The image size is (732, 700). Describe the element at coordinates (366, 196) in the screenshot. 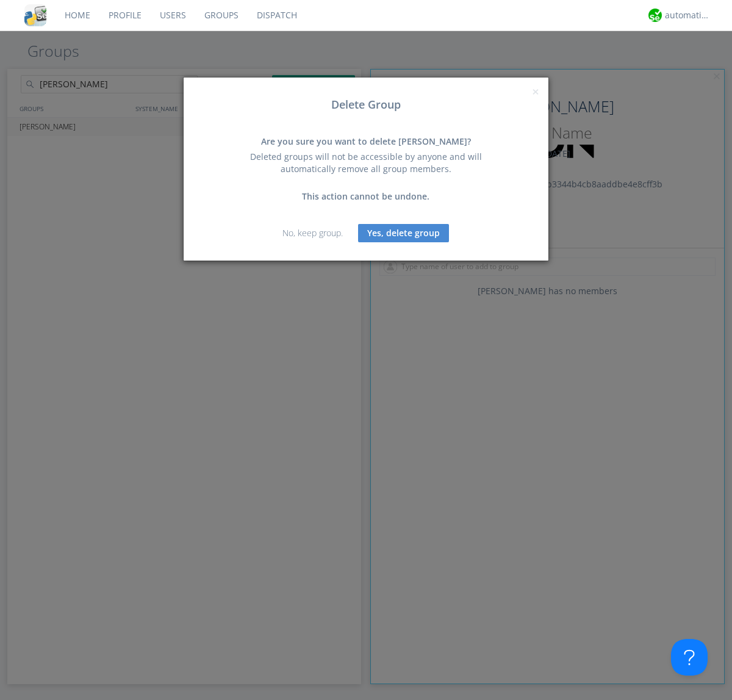

I see `div: This action cannot be undone.` at that location.